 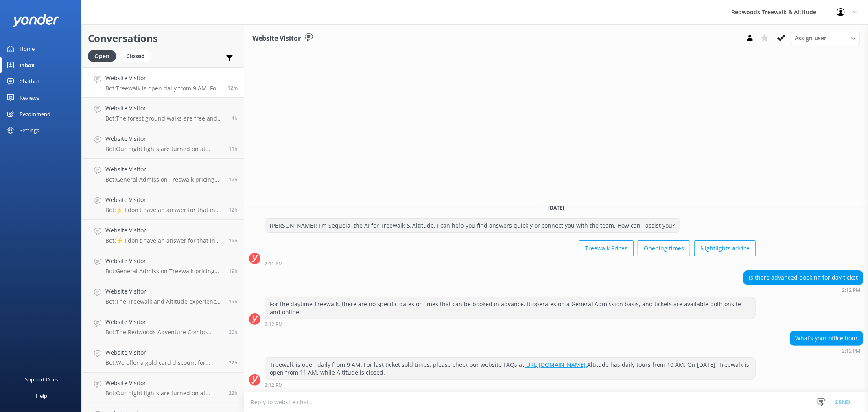 What do you see at coordinates (825, 38) in the screenshot?
I see `div: Assign User` at bounding box center [825, 38].